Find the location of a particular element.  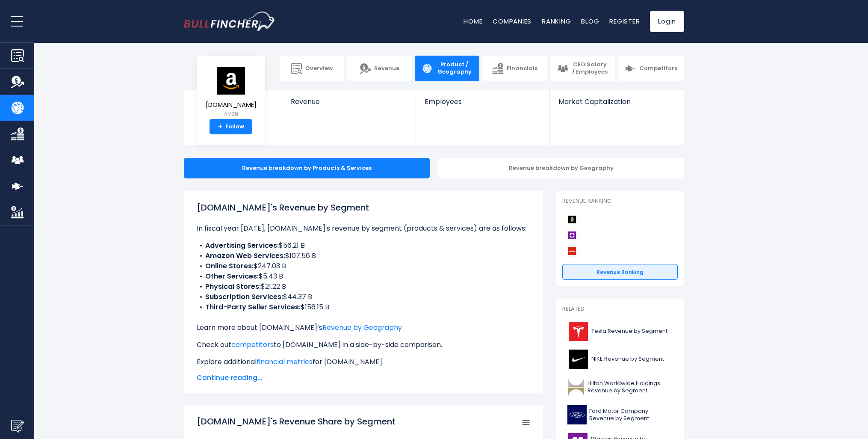

a: Register is located at coordinates (625, 21).